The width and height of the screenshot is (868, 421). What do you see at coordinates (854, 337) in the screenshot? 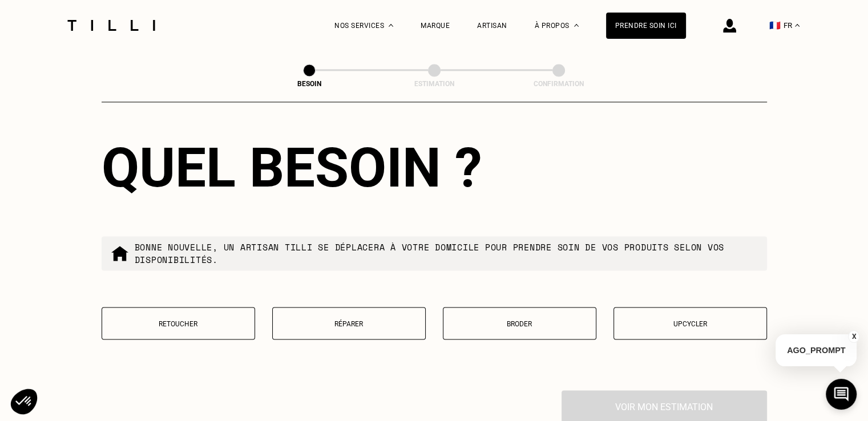
I see `button: X` at bounding box center [854, 337].